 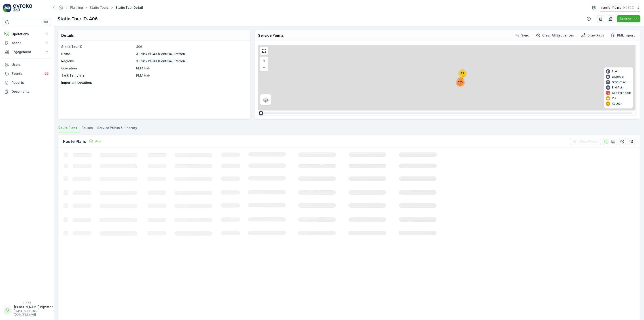 What do you see at coordinates (31, 65) in the screenshot?
I see `p: Users` at bounding box center [31, 65].